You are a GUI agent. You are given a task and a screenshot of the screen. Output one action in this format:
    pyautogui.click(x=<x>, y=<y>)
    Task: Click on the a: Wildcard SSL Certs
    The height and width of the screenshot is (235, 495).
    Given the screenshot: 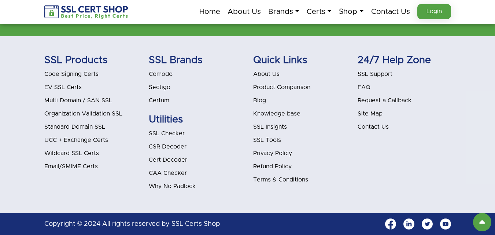 What is the action you would take?
    pyautogui.click(x=72, y=153)
    